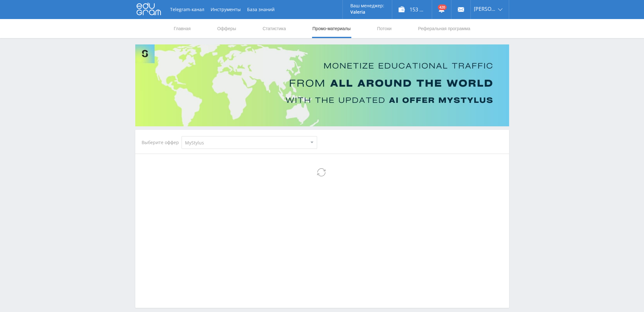  Describe the element at coordinates (161, 142) in the screenshot. I see `div: Выберите оффер` at that location.